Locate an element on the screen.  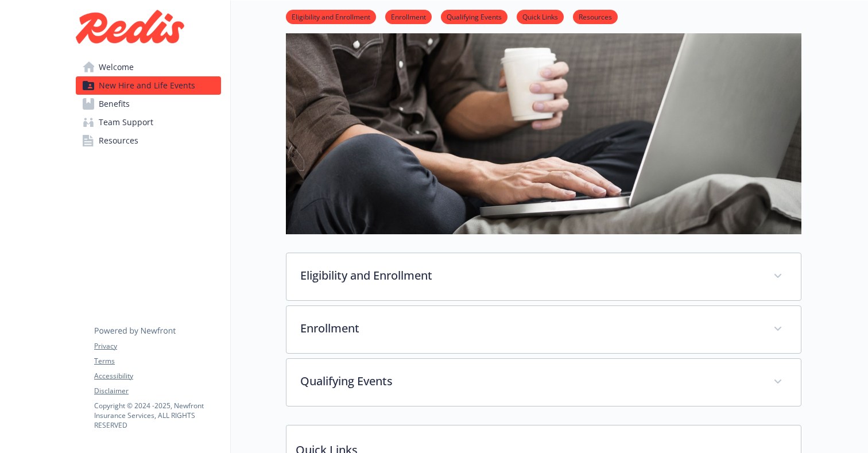
a: Enrollment is located at coordinates (408, 16).